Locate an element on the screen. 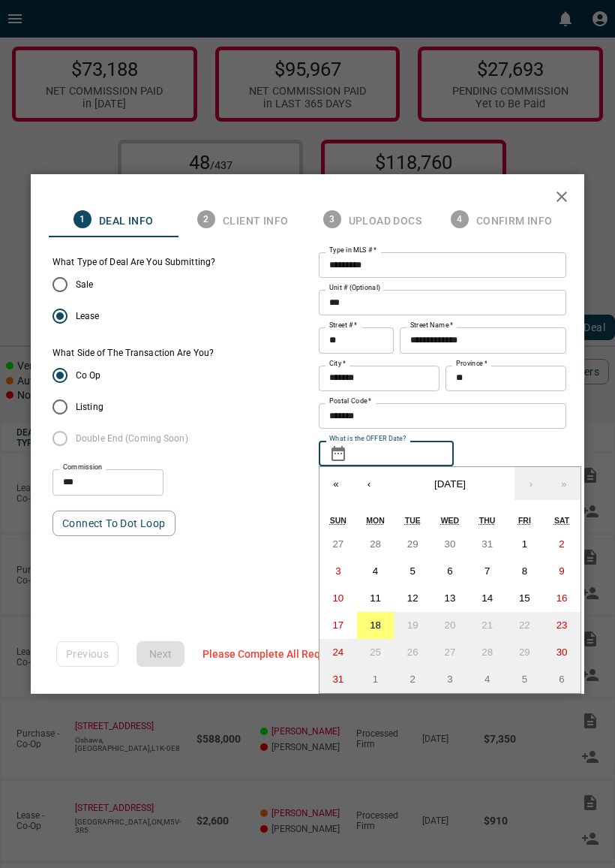 The image size is (615, 868). button: July 27, 2025 is located at coordinates (339, 544).